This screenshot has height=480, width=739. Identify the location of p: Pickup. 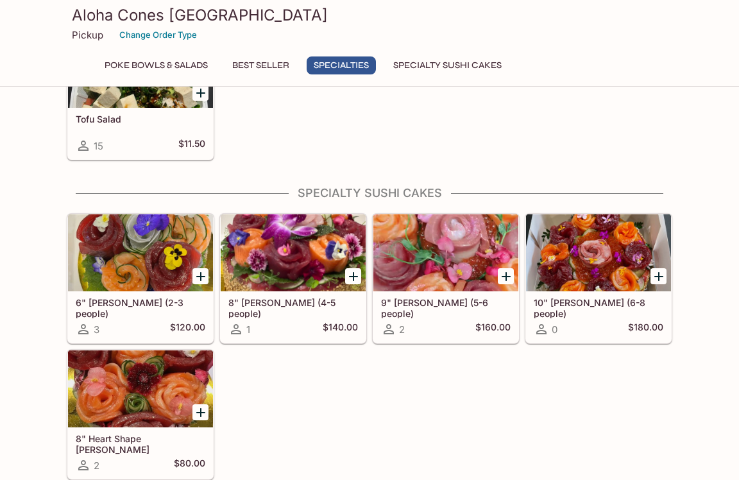
(87, 35).